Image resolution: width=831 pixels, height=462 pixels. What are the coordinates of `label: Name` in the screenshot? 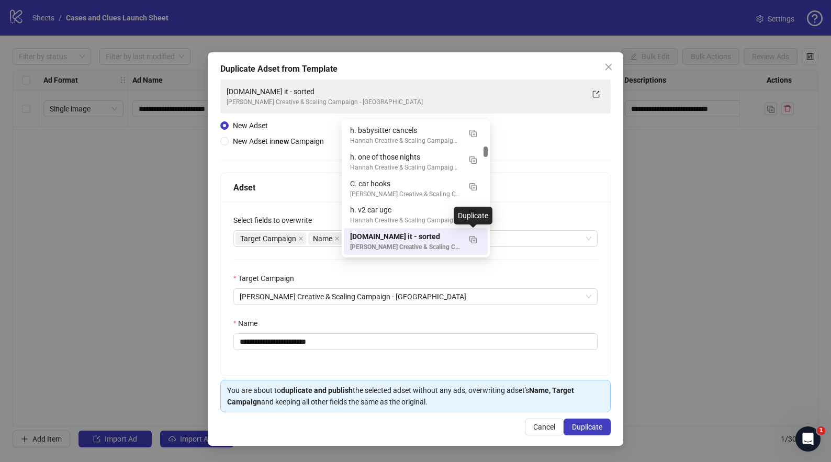 It's located at (249, 323).